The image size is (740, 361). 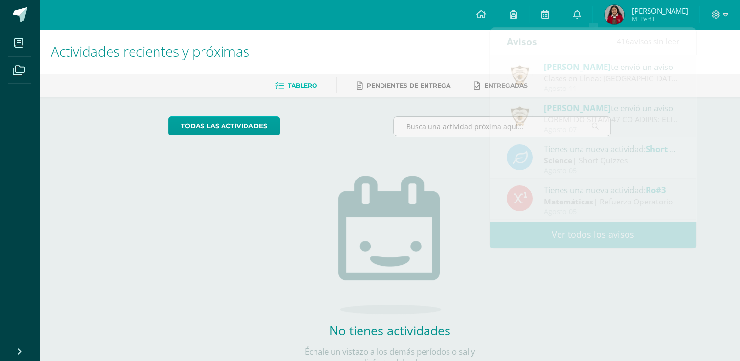 What do you see at coordinates (390, 245) in the screenshot?
I see `img: no_activities.png` at bounding box center [390, 245].